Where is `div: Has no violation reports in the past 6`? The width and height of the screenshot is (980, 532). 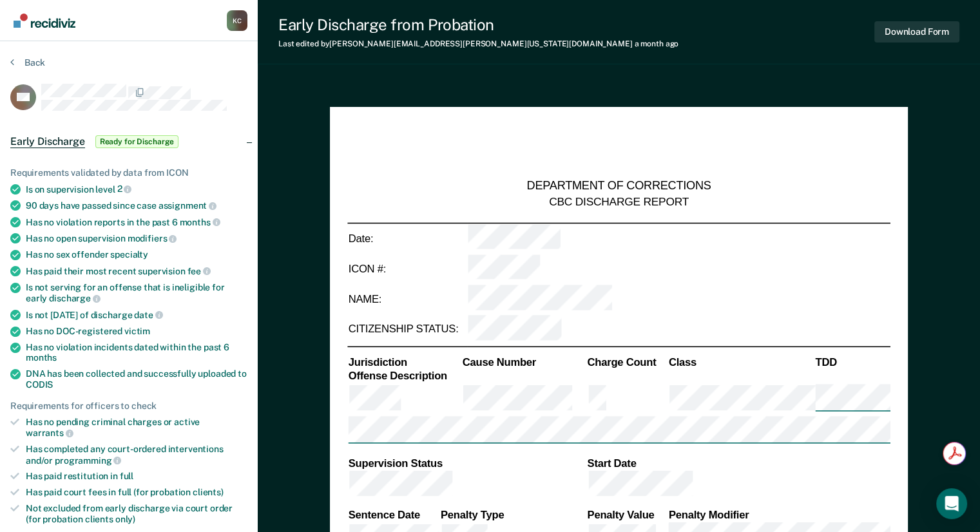
div: Has no violation reports in the past 6 is located at coordinates (137, 223).